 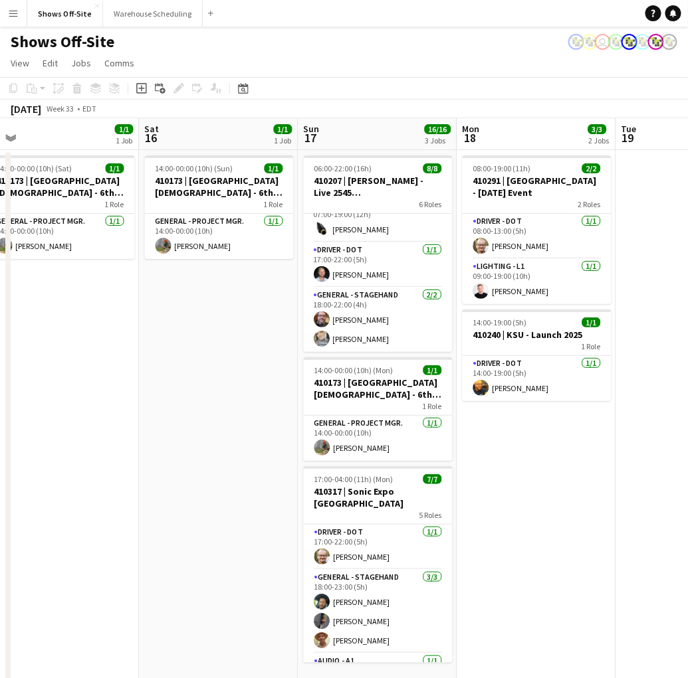 What do you see at coordinates (20, 63) in the screenshot?
I see `a: View` at bounding box center [20, 63].